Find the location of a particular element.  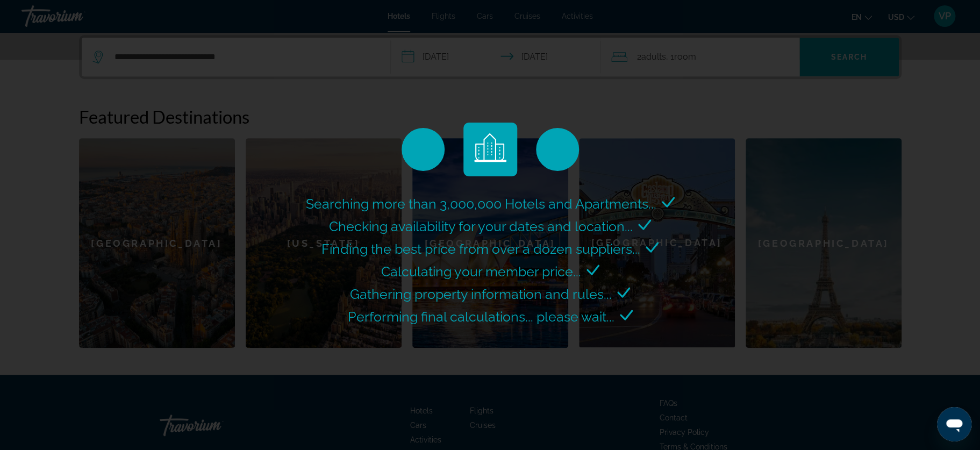

span: Calculating your member price... is located at coordinates (481, 272).